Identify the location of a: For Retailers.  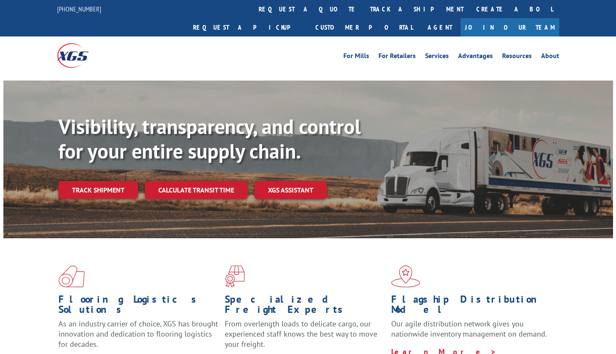
(397, 57).